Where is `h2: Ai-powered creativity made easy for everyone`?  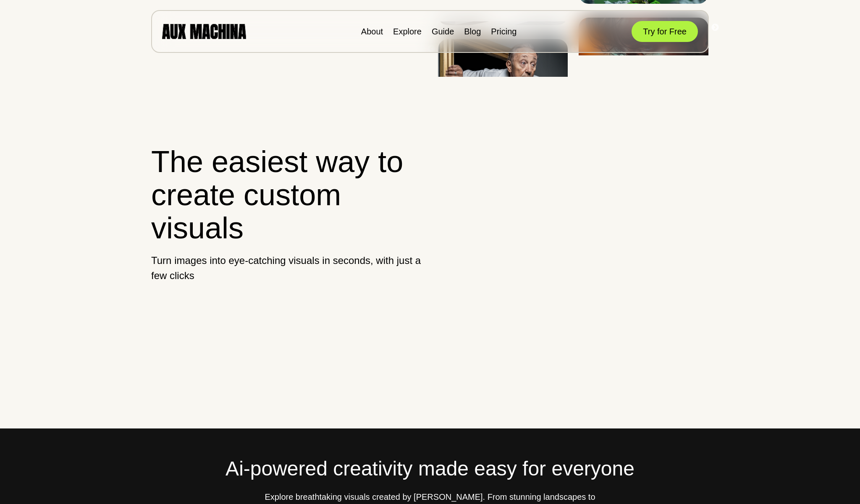 h2: Ai-powered creativity made easy for everyone is located at coordinates (430, 469).